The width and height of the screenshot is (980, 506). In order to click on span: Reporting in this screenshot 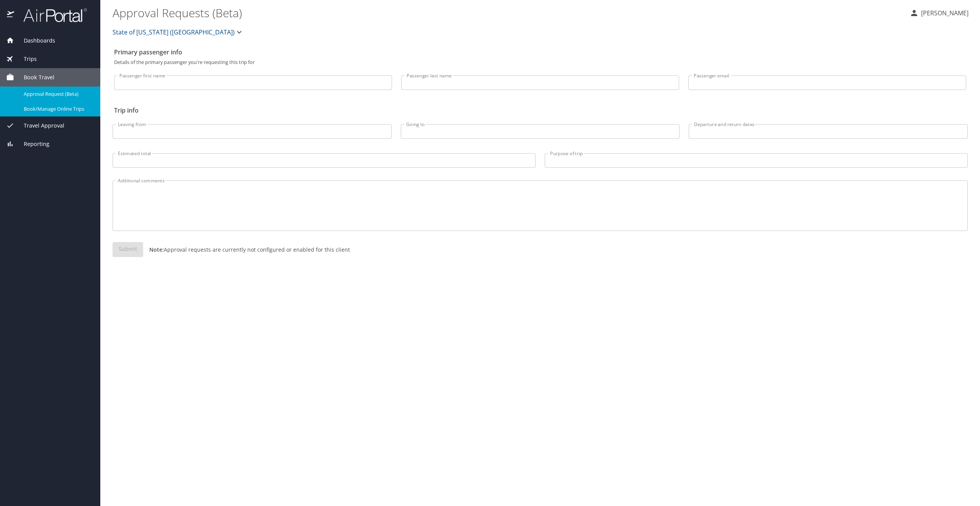, I will do `click(32, 144)`.